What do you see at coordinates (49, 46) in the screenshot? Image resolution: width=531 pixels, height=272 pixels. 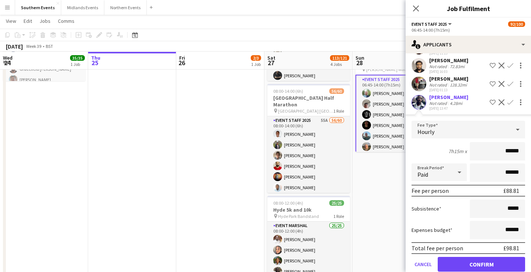 I see `div: BST` at bounding box center [49, 46].